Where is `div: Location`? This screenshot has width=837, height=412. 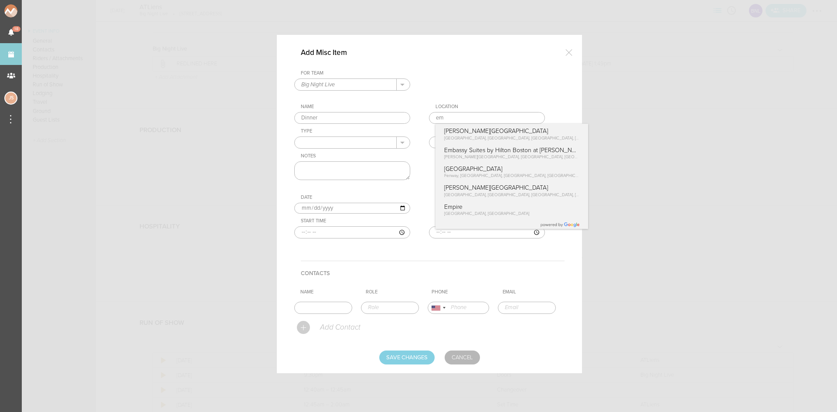 div: Location is located at coordinates (490, 107).